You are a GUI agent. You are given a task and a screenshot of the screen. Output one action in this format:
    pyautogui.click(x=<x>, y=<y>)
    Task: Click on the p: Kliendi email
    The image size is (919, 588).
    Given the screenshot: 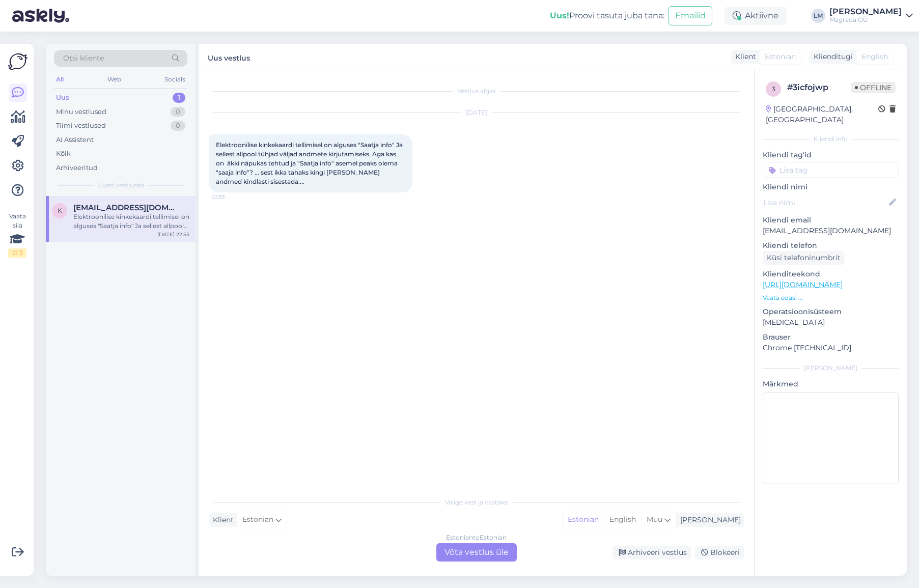 What is the action you would take?
    pyautogui.click(x=831, y=220)
    